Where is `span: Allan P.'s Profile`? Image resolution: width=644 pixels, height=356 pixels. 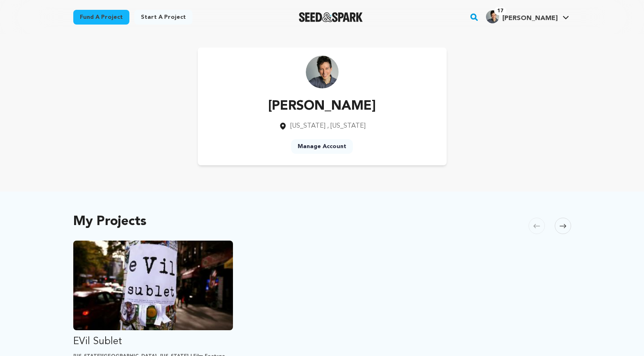
span: Allan P.'s Profile is located at coordinates (527, 17).